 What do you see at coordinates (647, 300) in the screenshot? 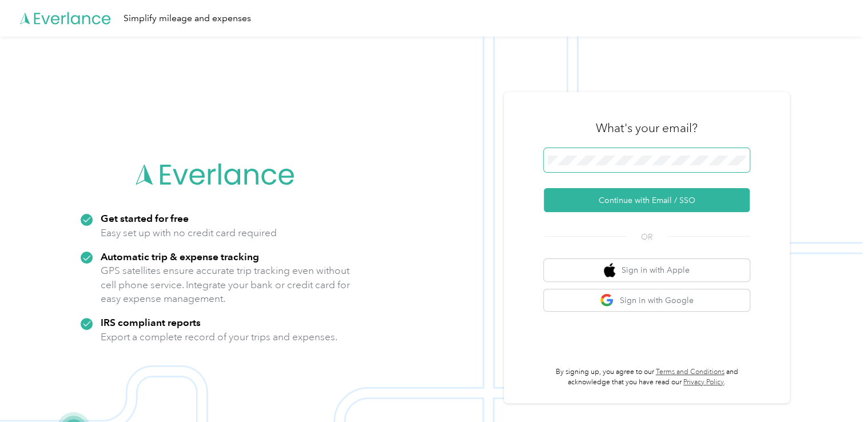
I see `button: google logoSign in with Google` at bounding box center [647, 300].